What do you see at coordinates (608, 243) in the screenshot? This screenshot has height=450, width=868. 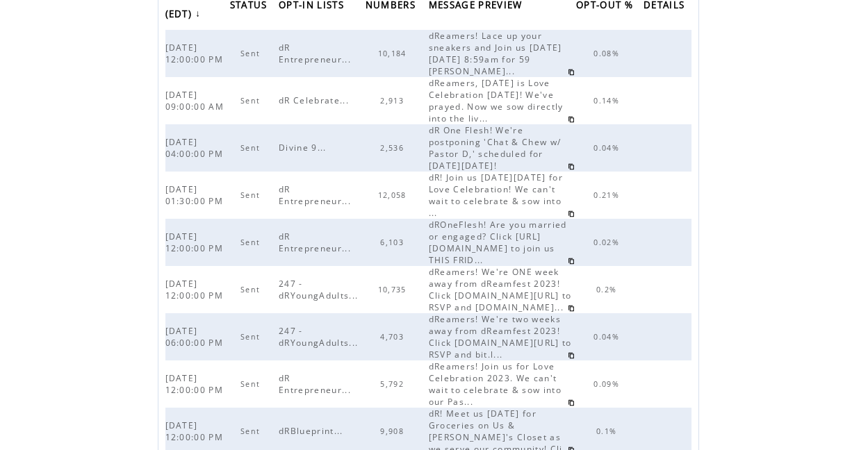 I see `span: 0.02%` at bounding box center [608, 243].